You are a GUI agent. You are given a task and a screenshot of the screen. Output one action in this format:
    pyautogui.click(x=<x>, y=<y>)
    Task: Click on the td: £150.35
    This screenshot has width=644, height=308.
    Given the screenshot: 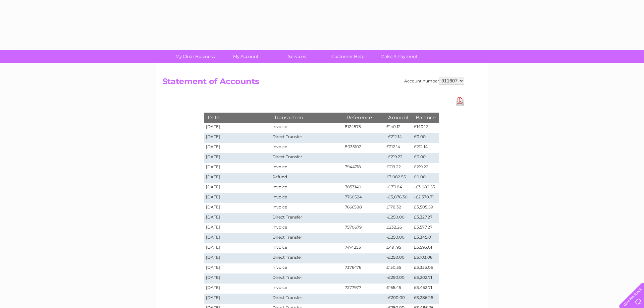 What is the action you would take?
    pyautogui.click(x=399, y=268)
    